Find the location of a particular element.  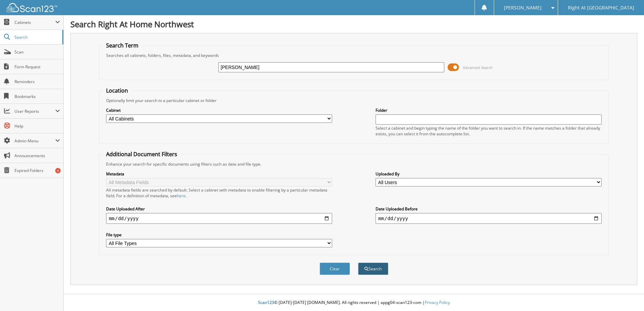

div: Chat Widget is located at coordinates (626, 295).